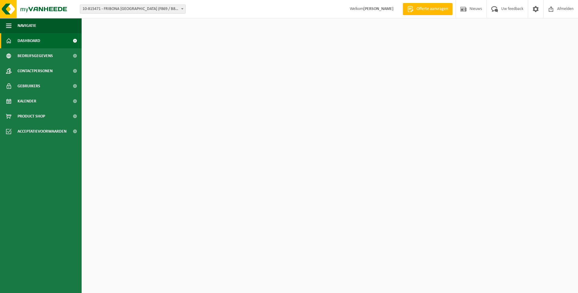  I want to click on span: Navigatie, so click(27, 26).